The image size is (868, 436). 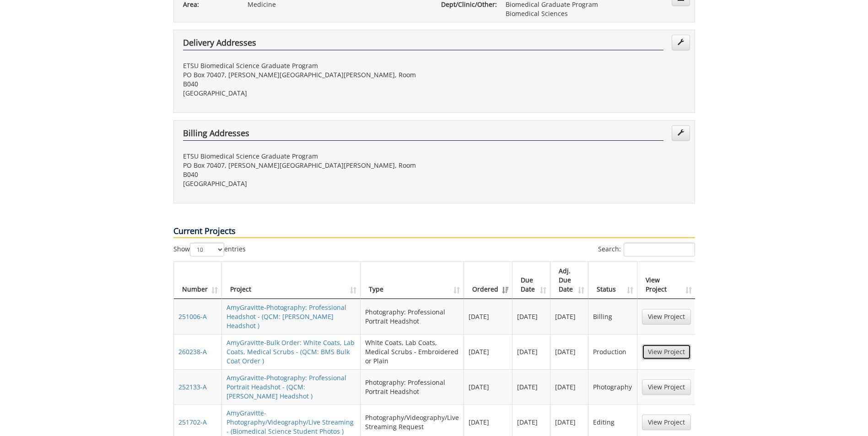 What do you see at coordinates (412, 351) in the screenshot?
I see `td: White Coats, Lab Coats, Medical Scrubs - Embroidered or Plain` at bounding box center [412, 351].